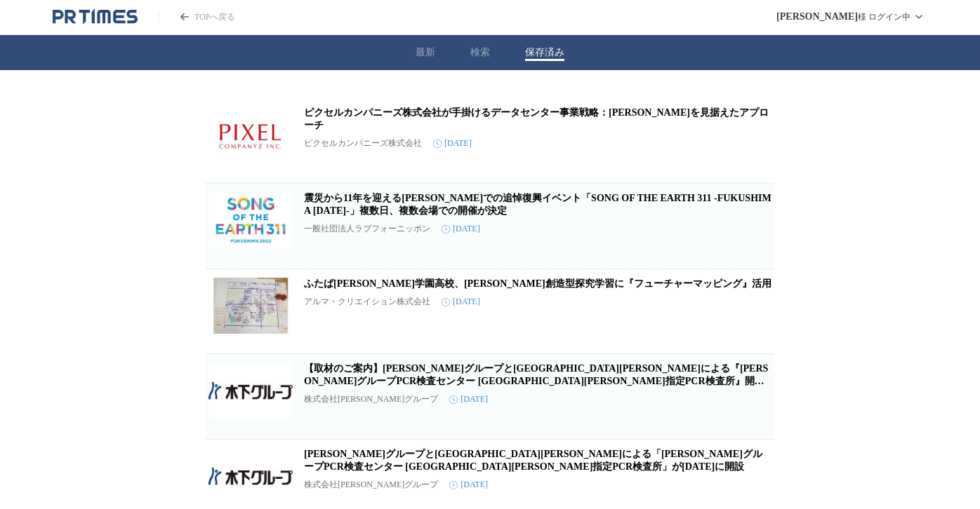 This screenshot has width=980, height=509. Describe the element at coordinates (545, 53) in the screenshot. I see `button: 保存済み` at that location.